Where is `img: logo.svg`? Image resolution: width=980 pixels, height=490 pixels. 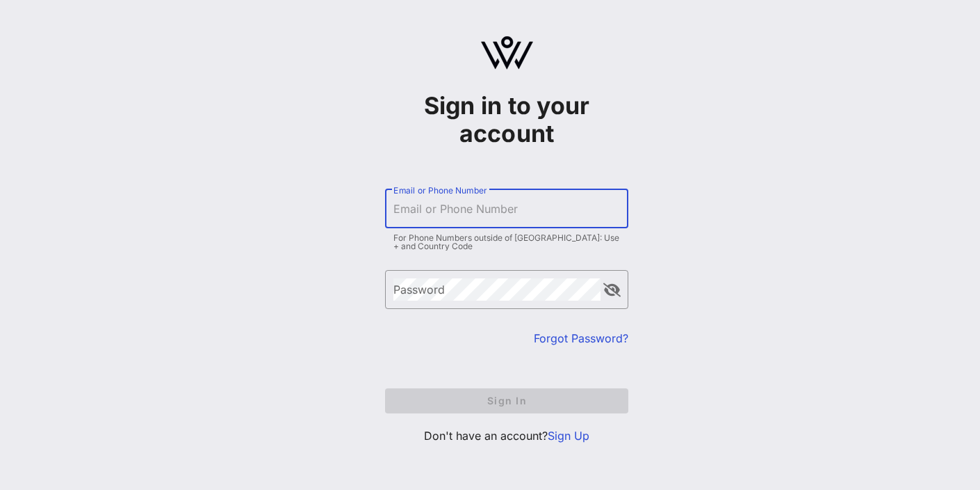
img: logo.svg is located at coordinates (506, 53).